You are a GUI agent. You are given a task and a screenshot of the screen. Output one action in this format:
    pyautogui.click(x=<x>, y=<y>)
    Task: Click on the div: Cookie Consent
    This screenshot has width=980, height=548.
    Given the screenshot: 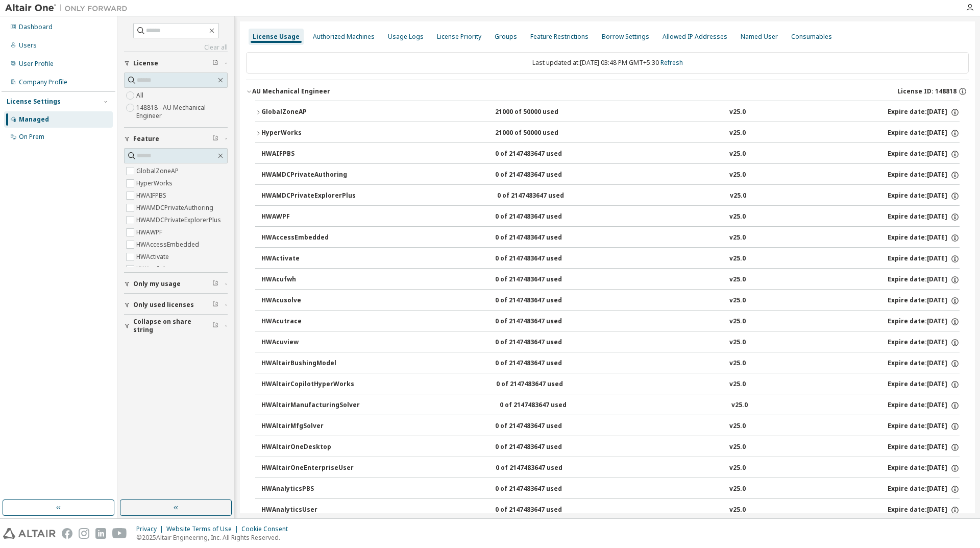 What is the action you would take?
    pyautogui.click(x=267, y=529)
    